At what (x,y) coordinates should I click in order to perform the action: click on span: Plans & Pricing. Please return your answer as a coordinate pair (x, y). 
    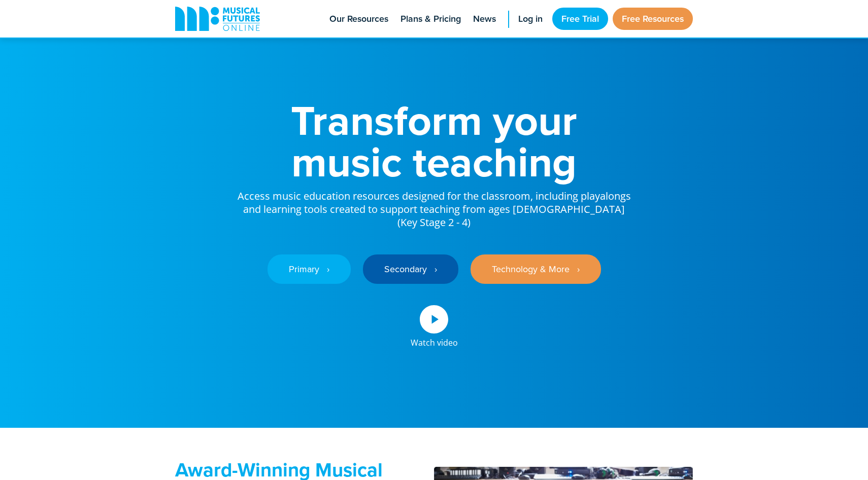
    Looking at the image, I should click on (430, 19).